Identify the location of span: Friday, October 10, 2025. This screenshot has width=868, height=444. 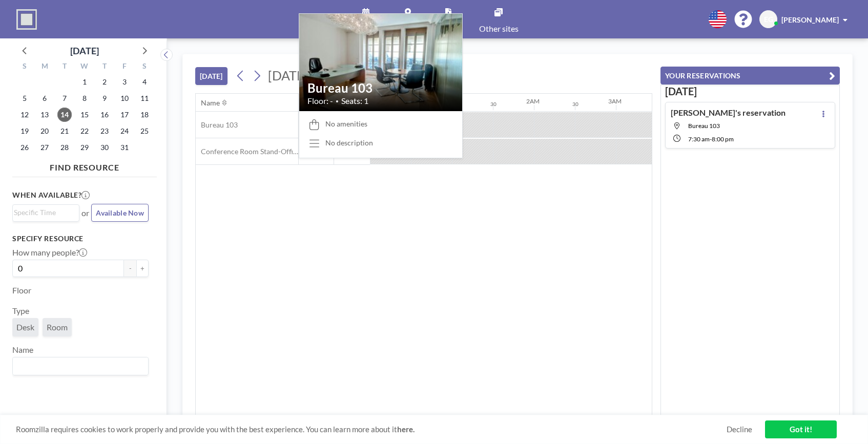
(124, 98).